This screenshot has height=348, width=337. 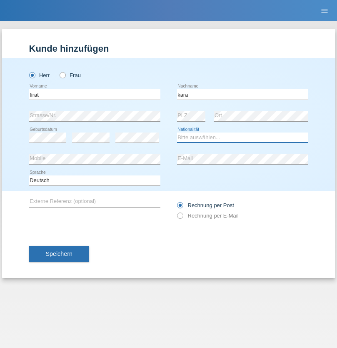 What do you see at coordinates (70, 75) in the screenshot?
I see `label: Frau` at bounding box center [70, 75].